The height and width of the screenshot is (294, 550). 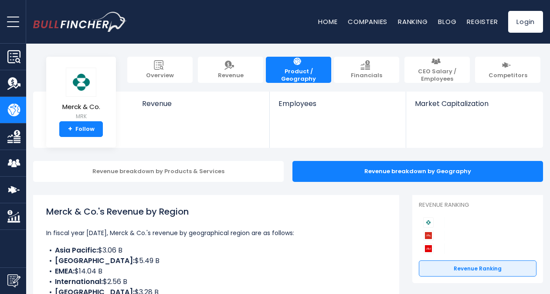 I want to click on a: Revenue Ranking, so click(x=478, y=269).